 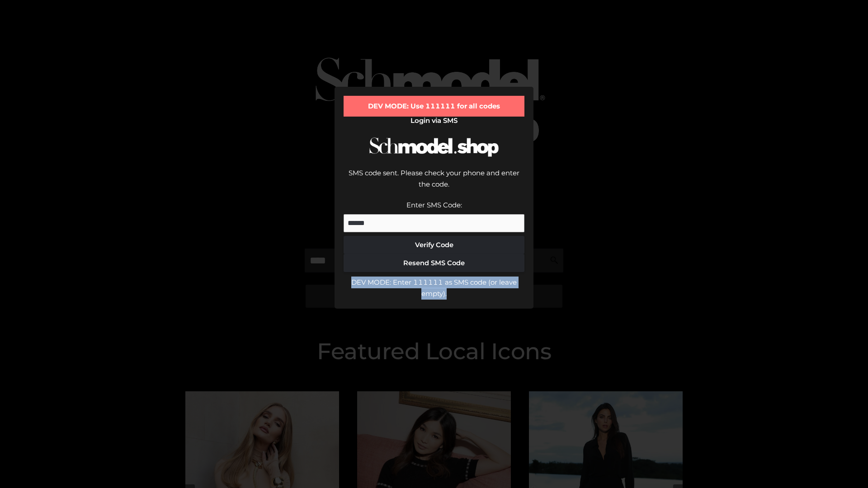 I want to click on img: Schmodel Logo, so click(x=434, y=147).